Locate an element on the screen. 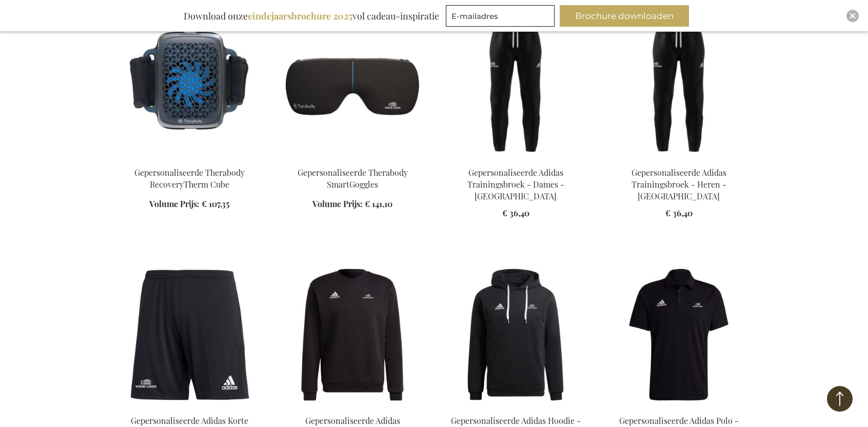 Image resolution: width=868 pixels, height=427 pixels. img: Gepersonaliseerde Adidas Sweatshirt - Unisex - Zwart is located at coordinates (353, 335).